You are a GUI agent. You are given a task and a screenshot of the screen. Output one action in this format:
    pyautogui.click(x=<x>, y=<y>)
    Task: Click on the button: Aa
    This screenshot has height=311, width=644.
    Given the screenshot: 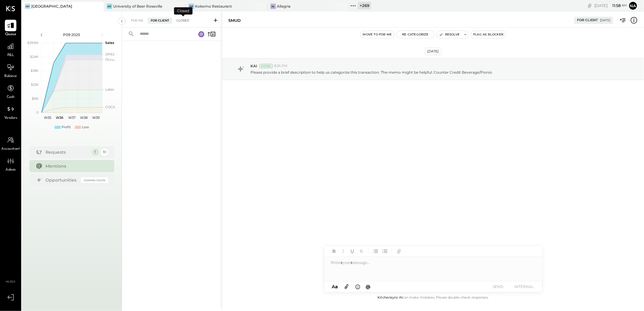 What is the action you would take?
    pyautogui.click(x=335, y=287)
    